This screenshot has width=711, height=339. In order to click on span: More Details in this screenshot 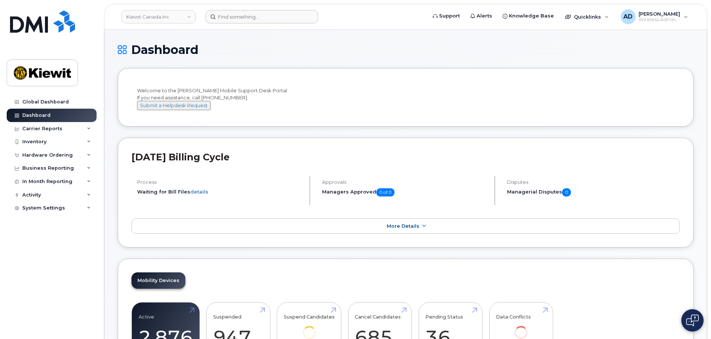, I will do `click(403, 226)`.